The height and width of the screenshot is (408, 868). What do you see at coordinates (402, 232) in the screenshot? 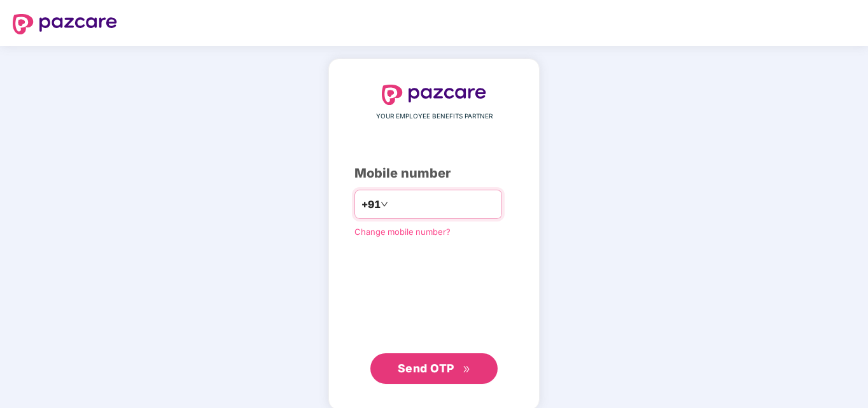
I see `span: Change mobile number?` at bounding box center [402, 232].